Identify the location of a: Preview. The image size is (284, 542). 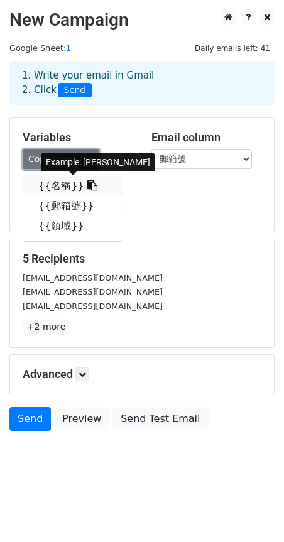
(82, 419).